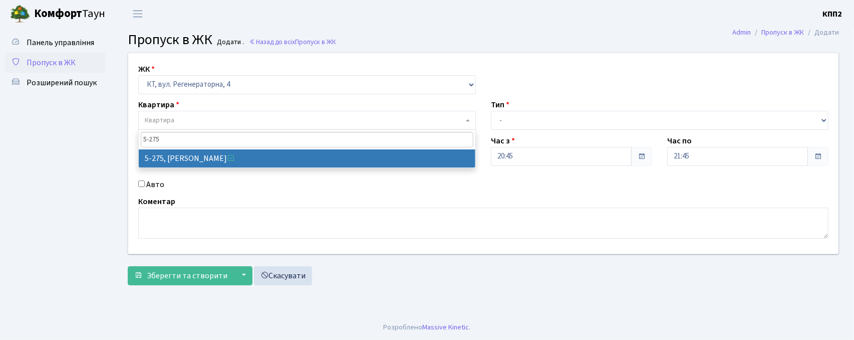 This screenshot has height=340, width=854. Describe the element at coordinates (62, 83) in the screenshot. I see `span: Розширений пошук` at that location.